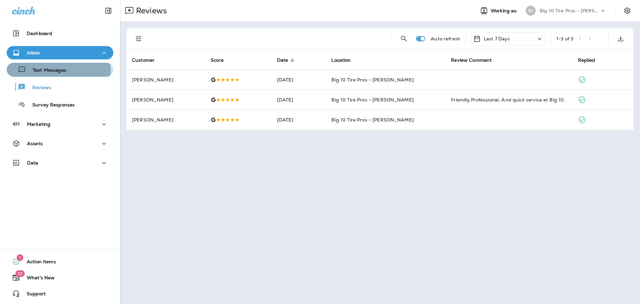  Describe the element at coordinates (108, 11) in the screenshot. I see `button: Collapse Sidebar` at that location.